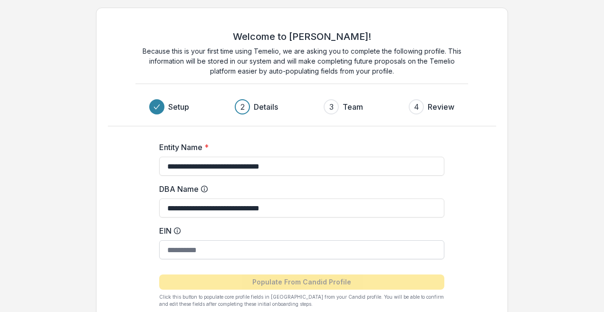 The width and height of the screenshot is (604, 312). I want to click on div: 4, so click(416, 107).